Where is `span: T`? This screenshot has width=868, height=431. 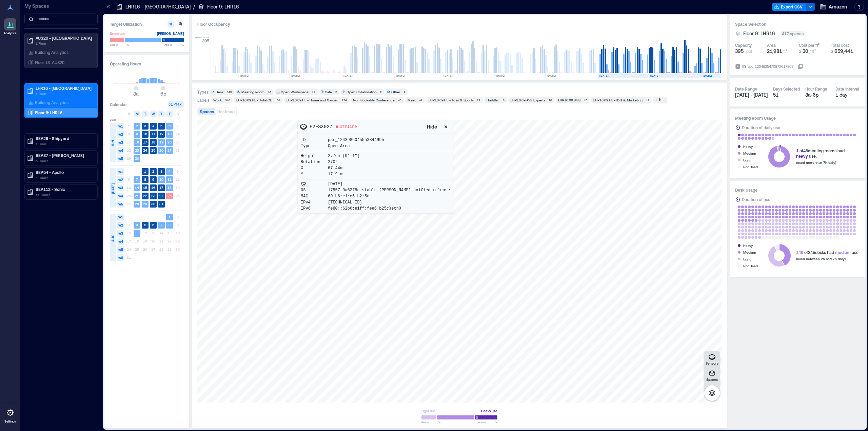 span: T is located at coordinates (145, 114).